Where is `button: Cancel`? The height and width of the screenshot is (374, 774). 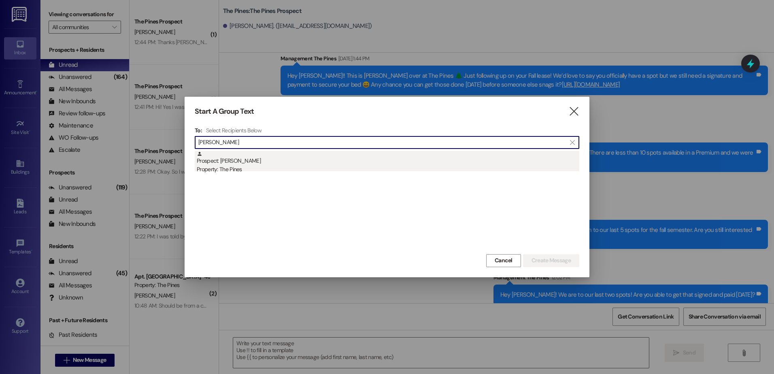 button: Cancel is located at coordinates (504, 261).